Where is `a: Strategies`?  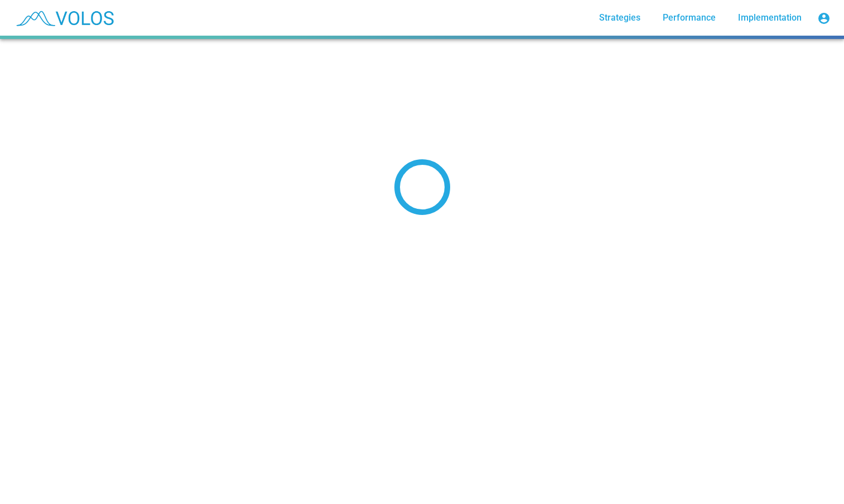
a: Strategies is located at coordinates (619, 18).